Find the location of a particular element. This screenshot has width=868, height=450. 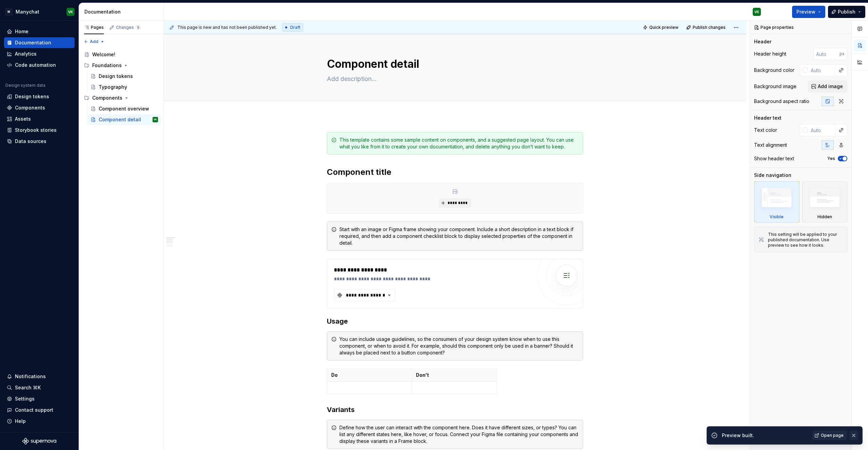

a: Components is located at coordinates (39, 108).